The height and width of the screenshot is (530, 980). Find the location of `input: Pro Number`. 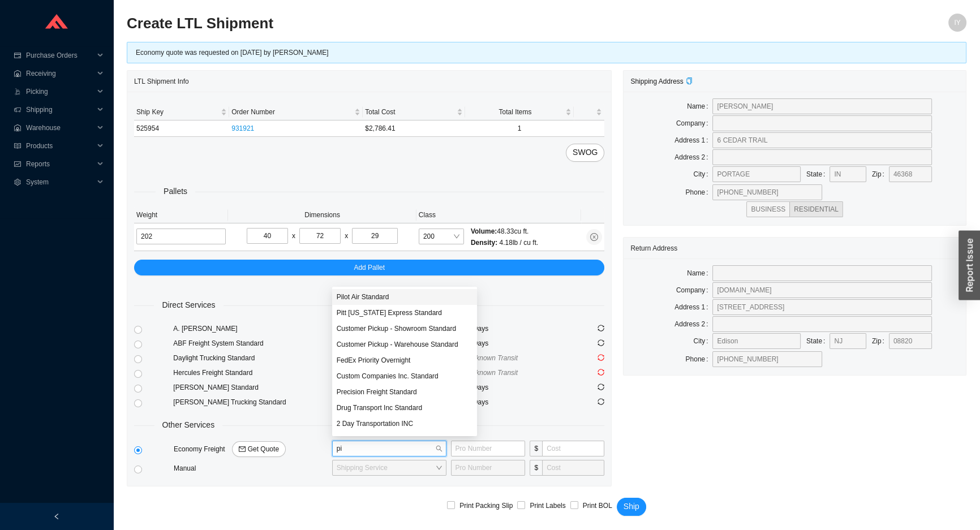

input: Pro Number is located at coordinates (488, 468).